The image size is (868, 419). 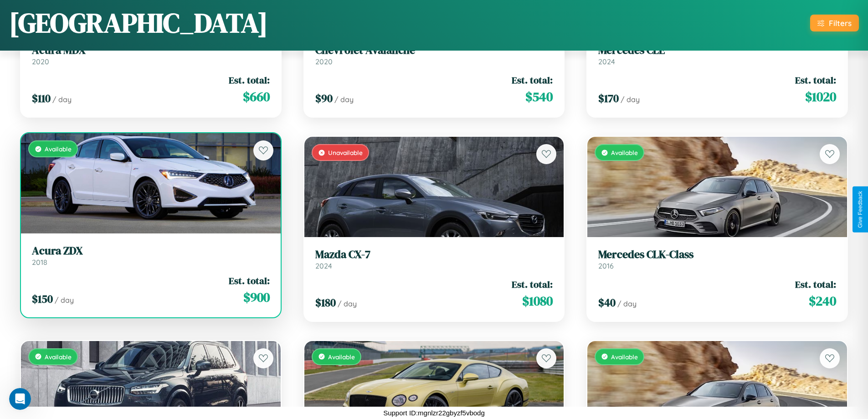 What do you see at coordinates (537, 301) in the screenshot?
I see `span: $ 1080` at bounding box center [537, 301].